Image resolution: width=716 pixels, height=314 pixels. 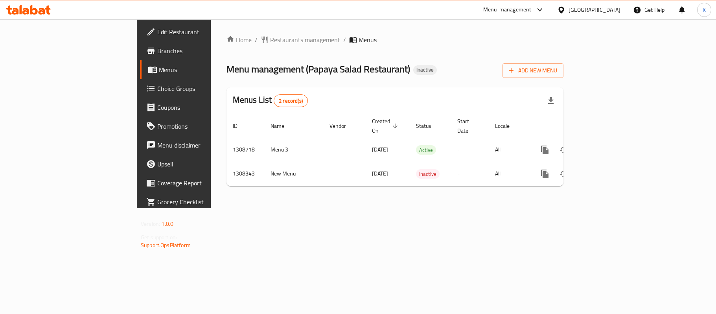 I want to click on div: Menu-management, so click(x=507, y=10).